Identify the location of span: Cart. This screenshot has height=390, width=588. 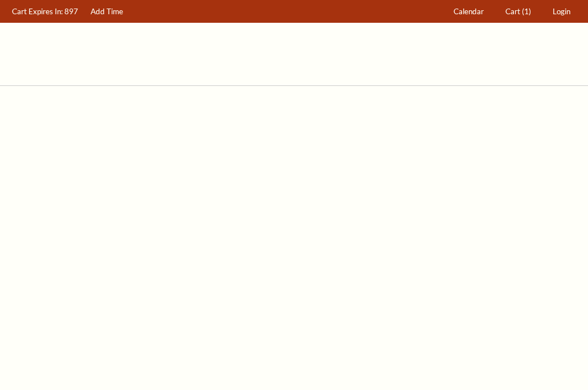
(513, 11).